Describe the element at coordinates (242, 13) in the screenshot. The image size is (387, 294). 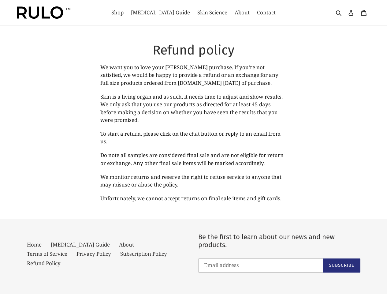
I see `span: About` at that location.